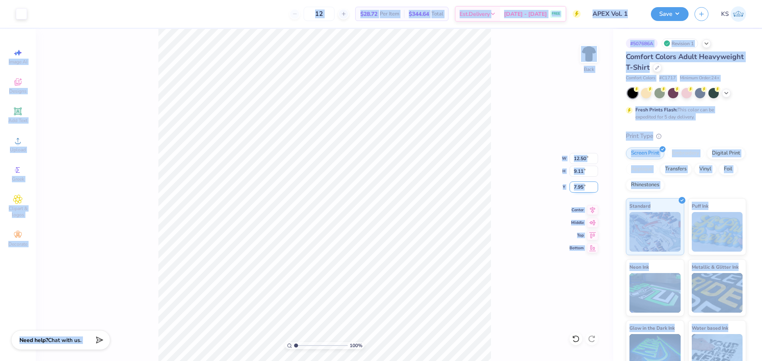  I want to click on img: Standard, so click(655, 232).